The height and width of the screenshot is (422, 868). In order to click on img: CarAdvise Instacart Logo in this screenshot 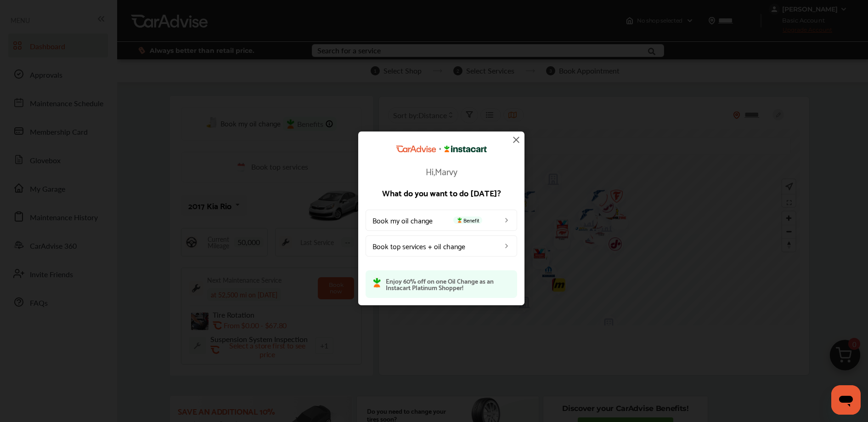, I will do `click(441, 149)`.